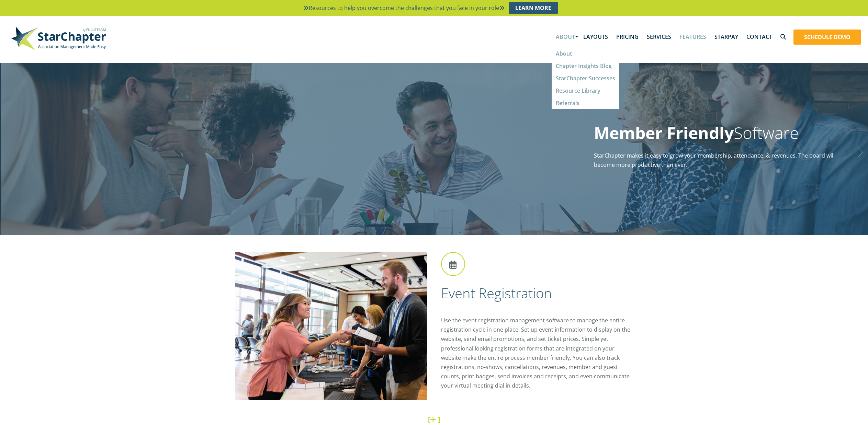  I want to click on a: Features, so click(693, 37).